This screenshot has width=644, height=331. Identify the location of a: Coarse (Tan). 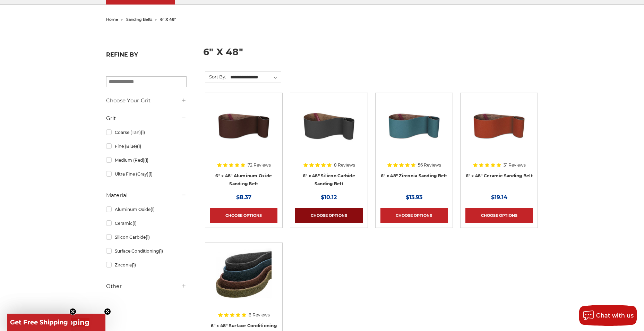
(146, 132).